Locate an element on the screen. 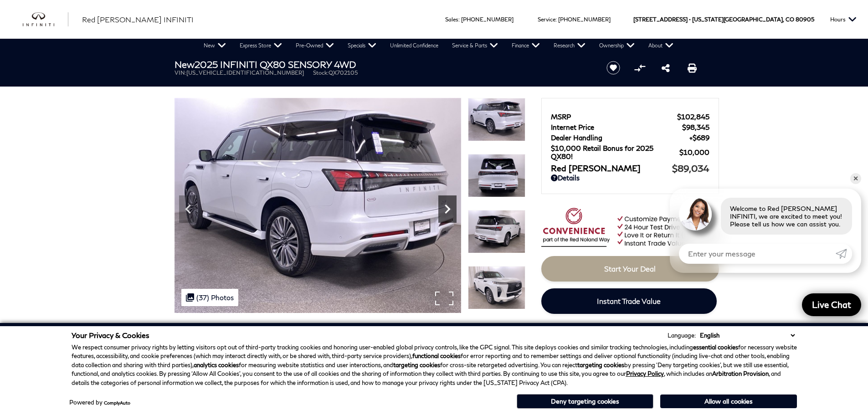 This screenshot has width=868, height=415. span: Live Chat is located at coordinates (832, 304).